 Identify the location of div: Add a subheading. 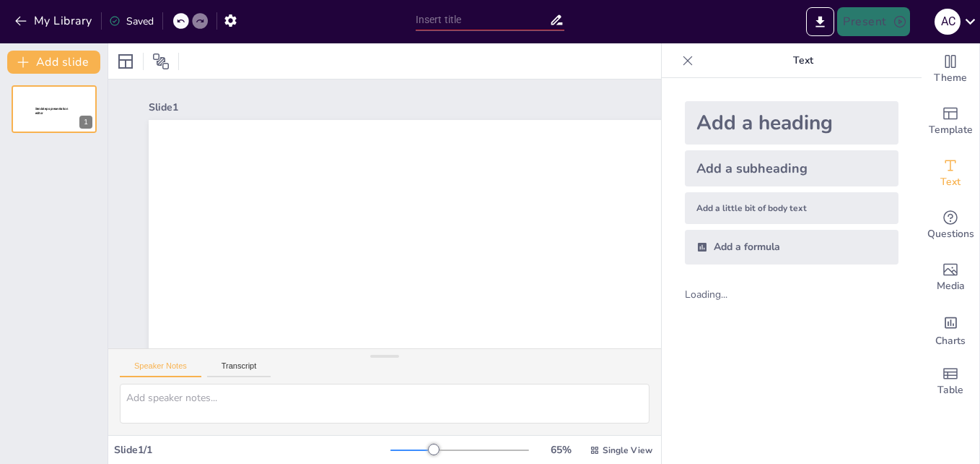
(792, 168).